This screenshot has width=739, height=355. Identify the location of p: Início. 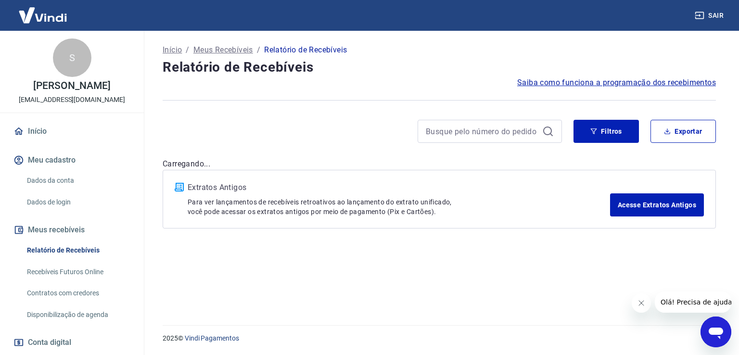
(172, 50).